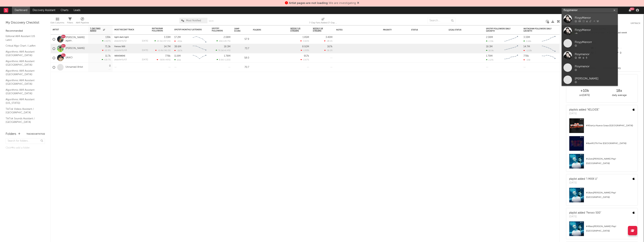 This screenshot has width=644, height=242. What do you see at coordinates (423, 30) in the screenshot?
I see `div: Status` at bounding box center [423, 30].